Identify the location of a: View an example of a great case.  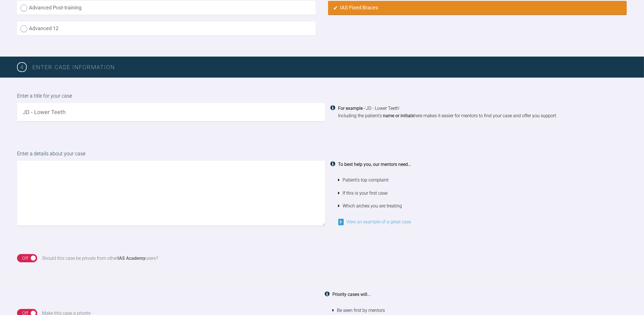
(375, 221).